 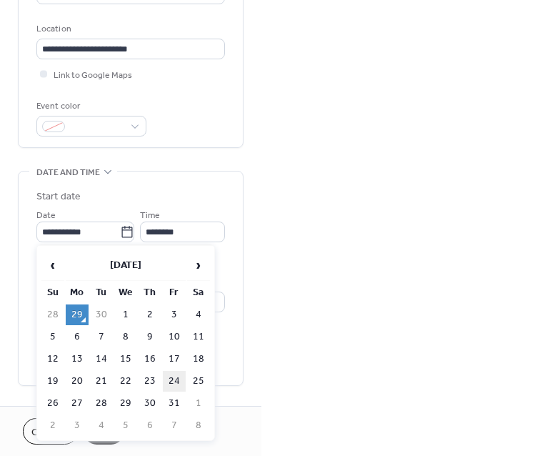 What do you see at coordinates (199, 336) in the screenshot?
I see `td: 11` at bounding box center [199, 336].